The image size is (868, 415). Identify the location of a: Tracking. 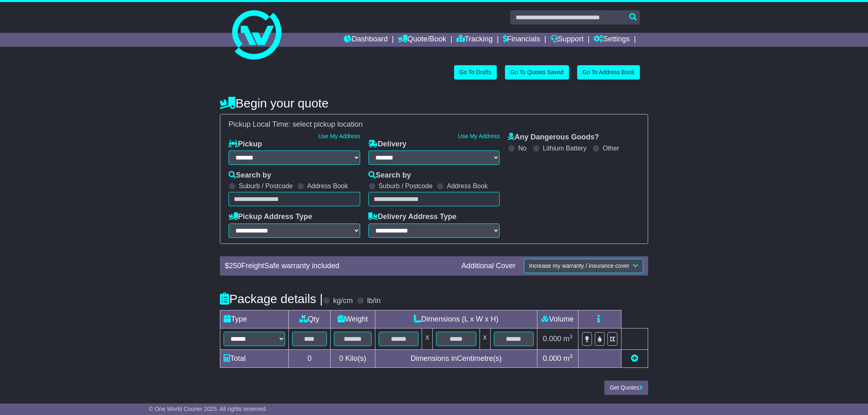
(475, 40).